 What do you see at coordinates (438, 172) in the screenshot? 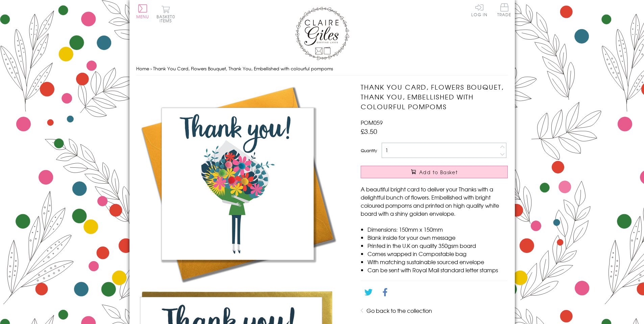
I see `span: Add to Basket` at bounding box center [438, 172].